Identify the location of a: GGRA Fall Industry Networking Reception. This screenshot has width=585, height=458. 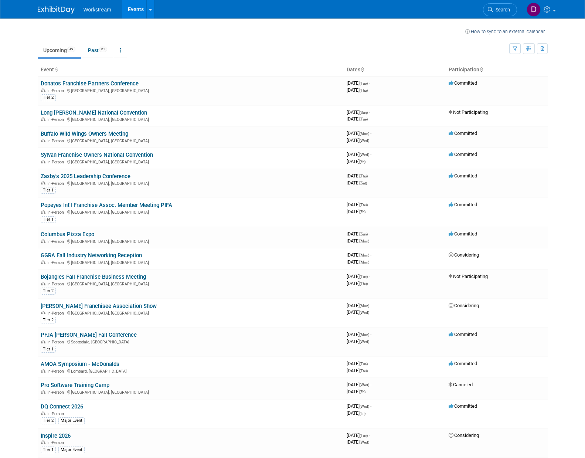
(91, 256).